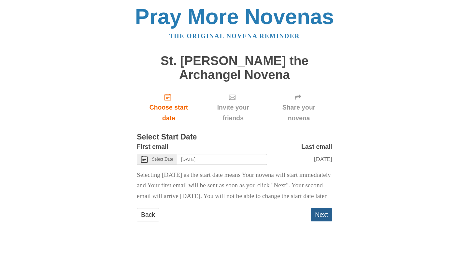 The height and width of the screenshot is (264, 469). What do you see at coordinates (222, 160) in the screenshot?
I see `input: Use the arrow keys to pick a date` at bounding box center [222, 160].